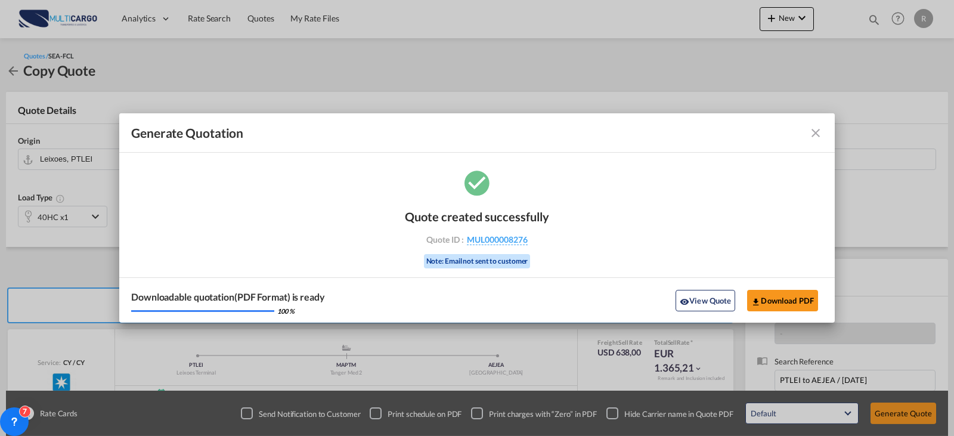 Image resolution: width=954 pixels, height=436 pixels. What do you see at coordinates (286, 311) in the screenshot?
I see `div: 100 %` at bounding box center [286, 311].